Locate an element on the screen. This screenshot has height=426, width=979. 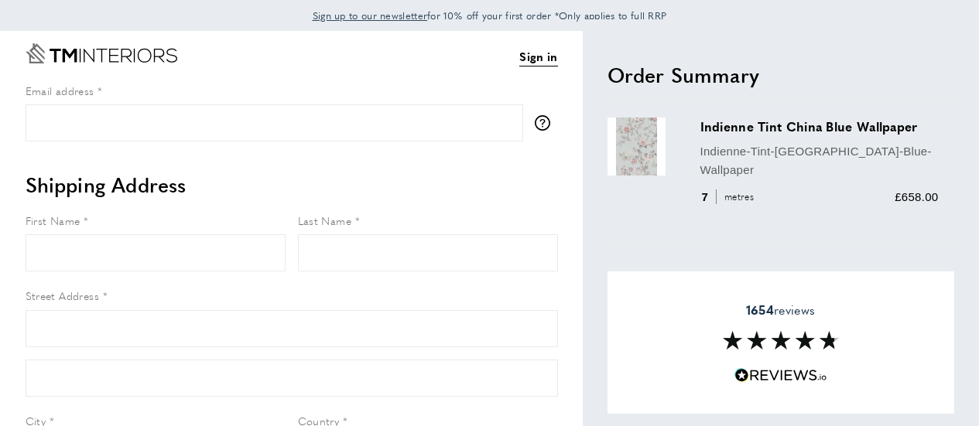
span: metres is located at coordinates (737, 197).